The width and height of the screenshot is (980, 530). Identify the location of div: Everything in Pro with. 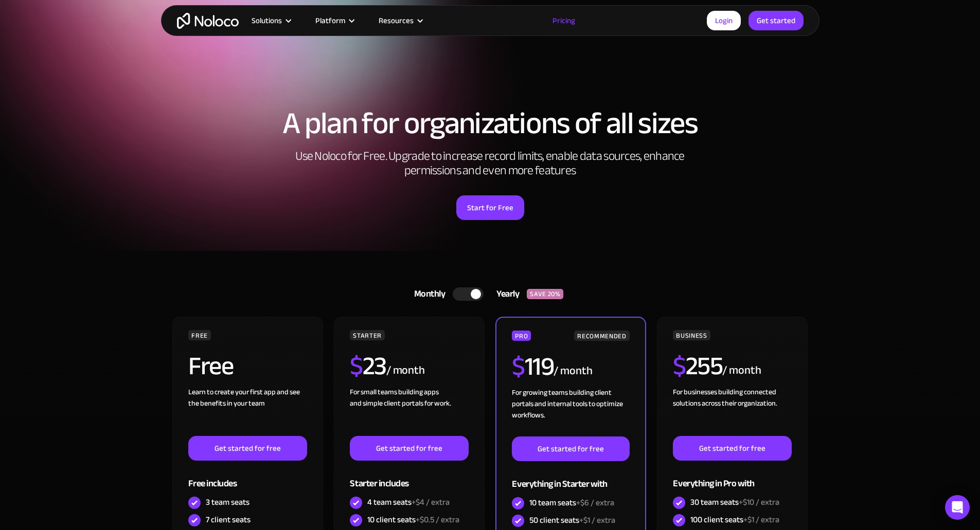
(732, 477).